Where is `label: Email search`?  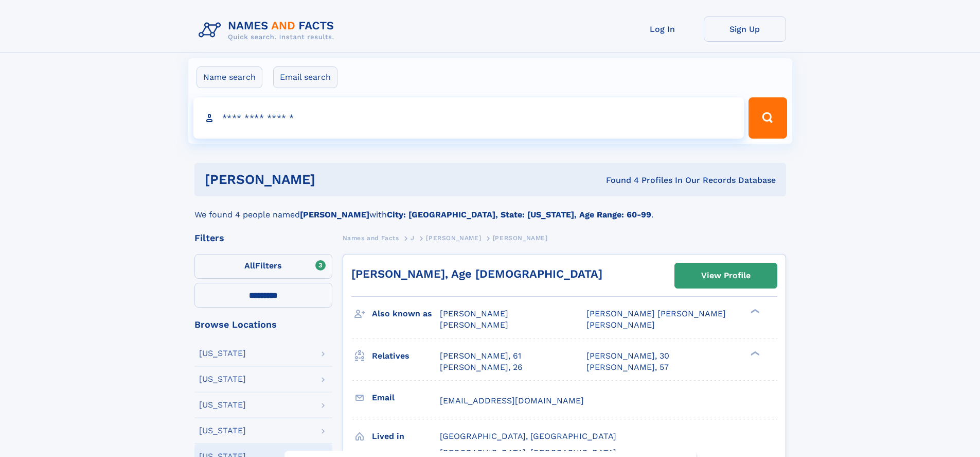 label: Email search is located at coordinates (305, 77).